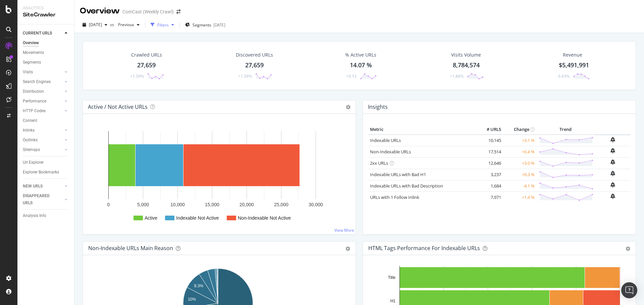 This screenshot has height=305, width=644. What do you see at coordinates (35, 216) in the screenshot?
I see `div: Analysis Info` at bounding box center [35, 216].